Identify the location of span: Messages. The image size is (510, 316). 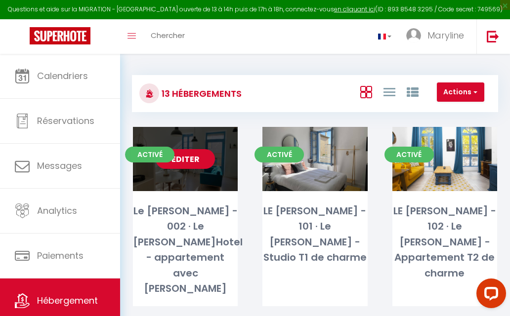
(59, 166).